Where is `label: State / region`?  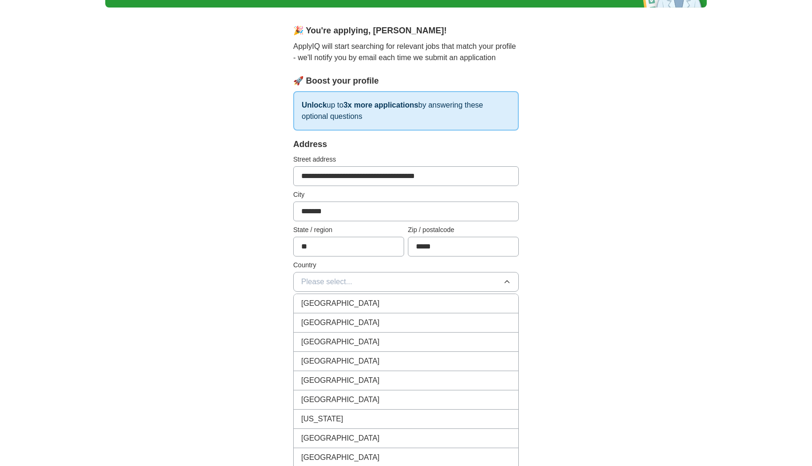 label: State / region is located at coordinates (349, 230).